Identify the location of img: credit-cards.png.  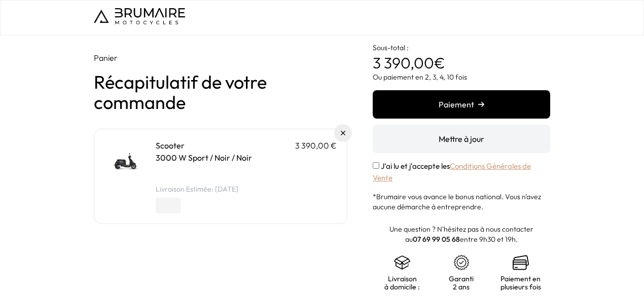
(521, 262).